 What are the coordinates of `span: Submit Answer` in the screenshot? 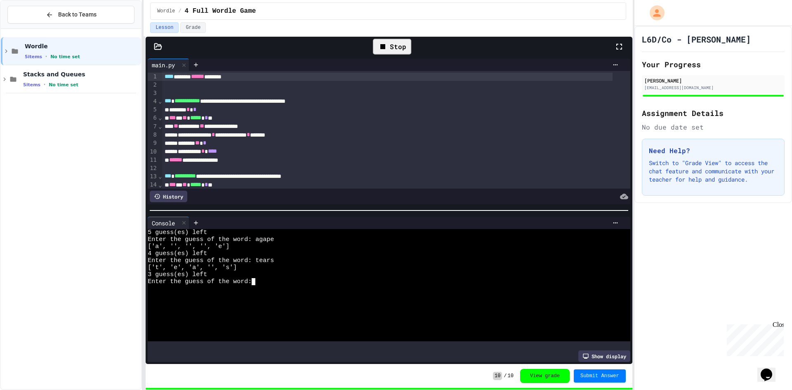 It's located at (600, 376).